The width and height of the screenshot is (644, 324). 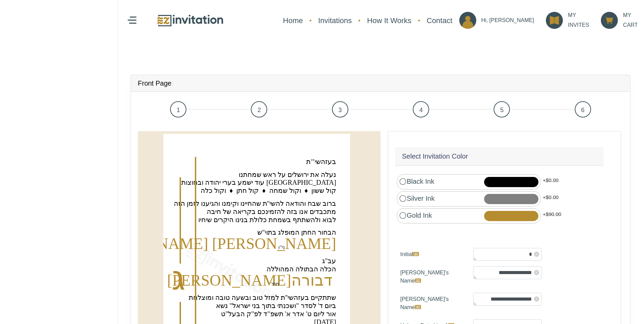 What do you see at coordinates (554, 20) in the screenshot?
I see `img: ico_my_invites.png` at bounding box center [554, 20].